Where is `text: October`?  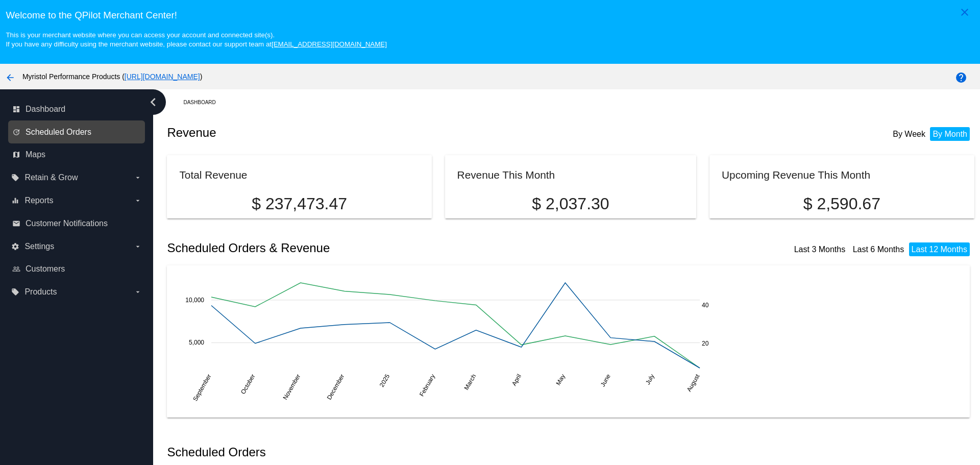
text: October is located at coordinates (248, 384).